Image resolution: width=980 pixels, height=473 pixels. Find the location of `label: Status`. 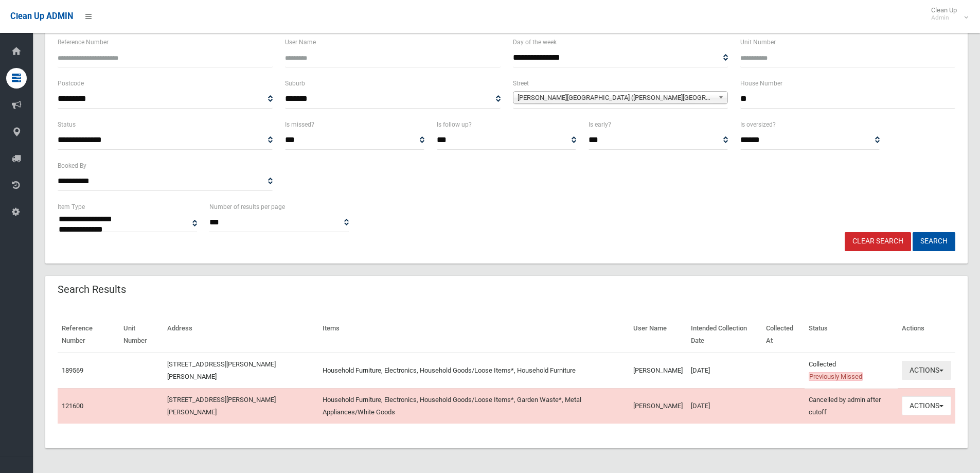

label: Status is located at coordinates (66, 124).